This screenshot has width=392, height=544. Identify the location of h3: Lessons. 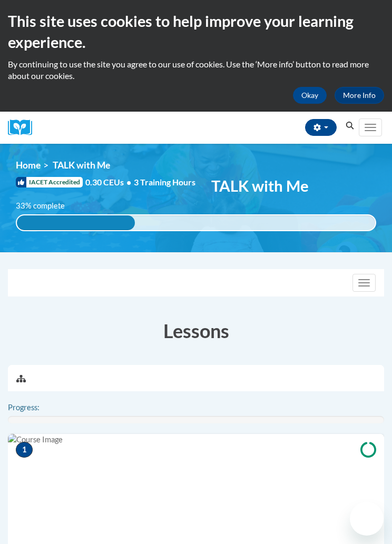
(196, 331).